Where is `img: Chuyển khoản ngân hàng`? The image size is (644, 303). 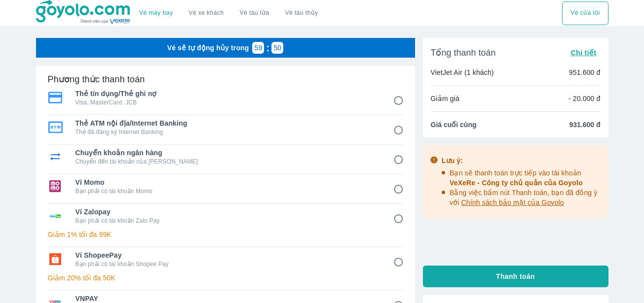 img: Chuyển khoản ngân hàng is located at coordinates (55, 157).